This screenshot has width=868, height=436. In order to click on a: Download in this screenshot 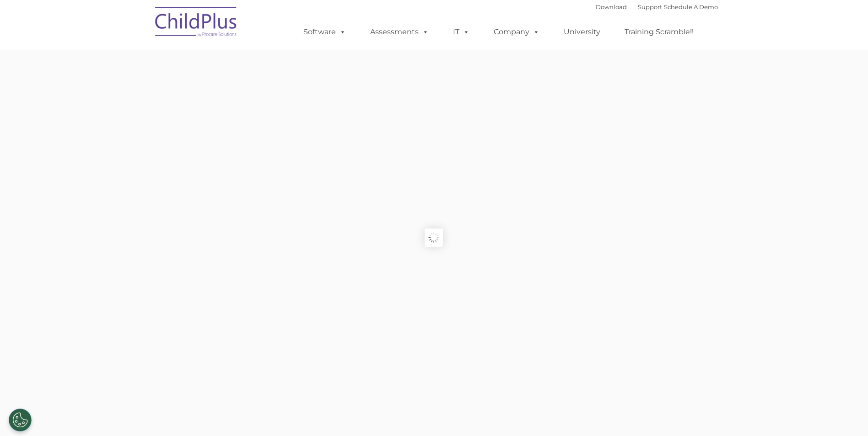, I will do `click(611, 6)`.